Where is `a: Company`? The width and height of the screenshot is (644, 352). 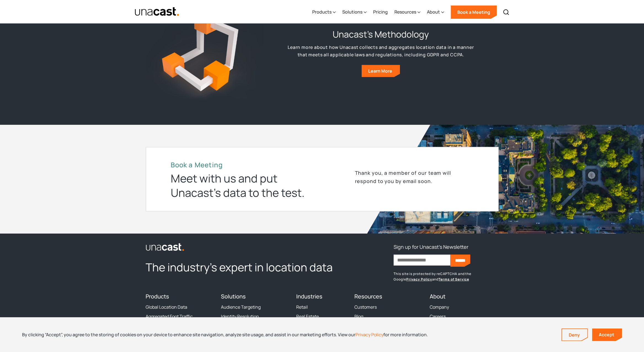 a: Company is located at coordinates (439, 307).